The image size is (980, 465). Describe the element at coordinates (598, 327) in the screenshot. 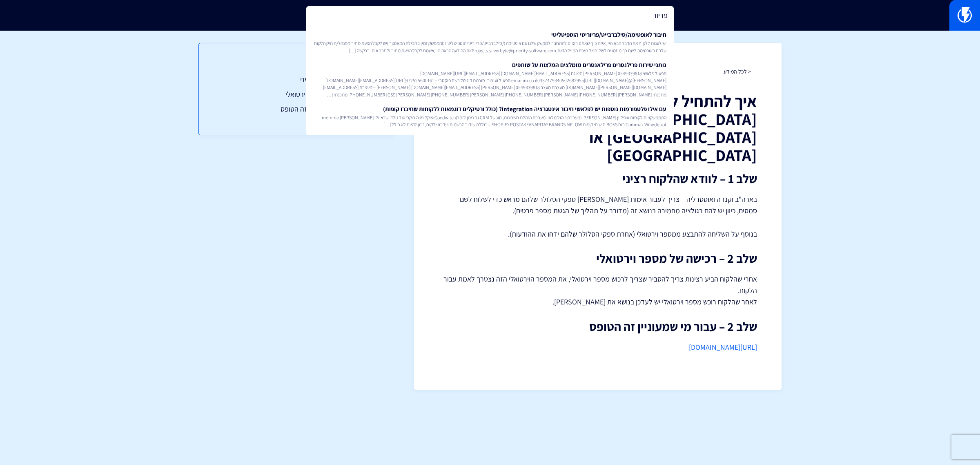

I see `h2: שלב 2 – עבור מי שמעוניין זה הטופס` at that location.